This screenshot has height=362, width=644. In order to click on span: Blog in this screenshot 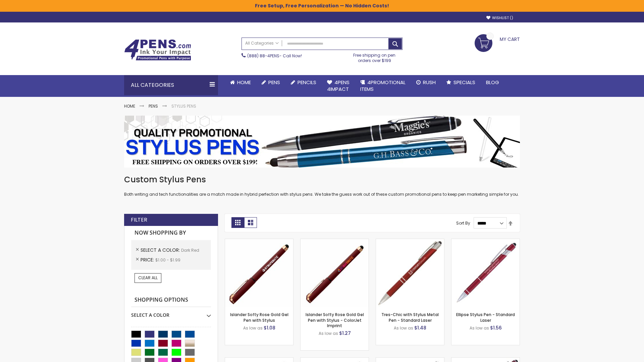, I will do `click(492, 82)`.